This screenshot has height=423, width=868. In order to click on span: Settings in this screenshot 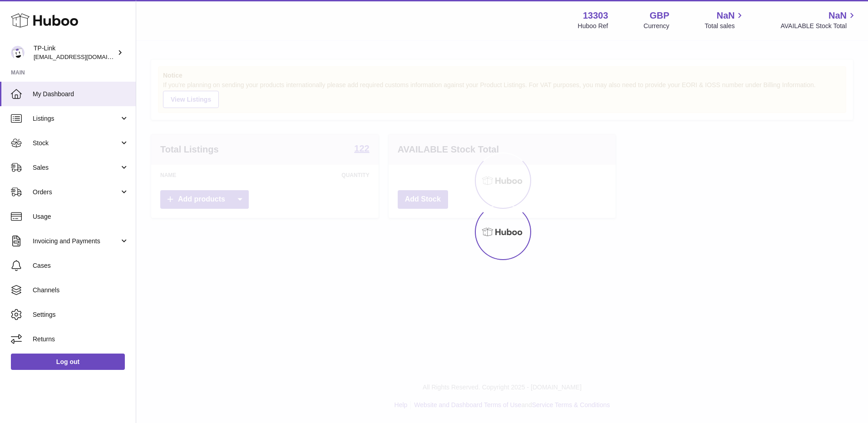, I will do `click(81, 315)`.